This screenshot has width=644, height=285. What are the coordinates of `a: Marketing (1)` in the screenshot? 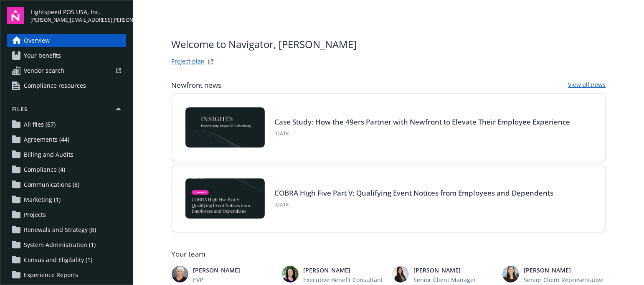 It's located at (67, 199).